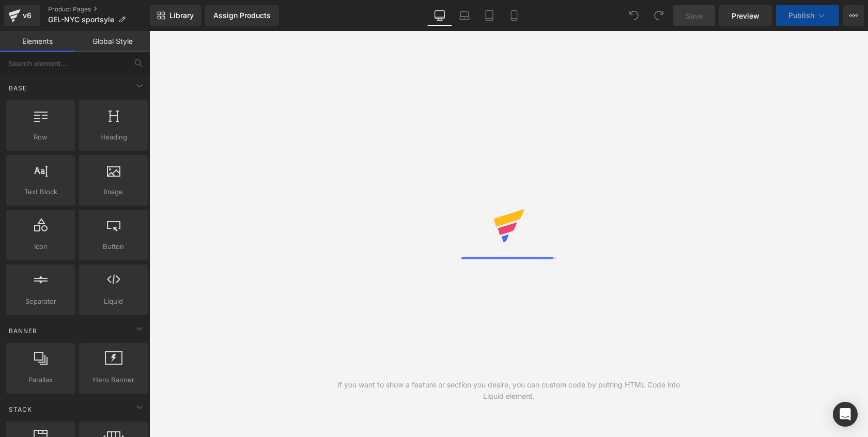 This screenshot has height=437, width=868. What do you see at coordinates (98, 9) in the screenshot?
I see `a: Product Pages` at bounding box center [98, 9].